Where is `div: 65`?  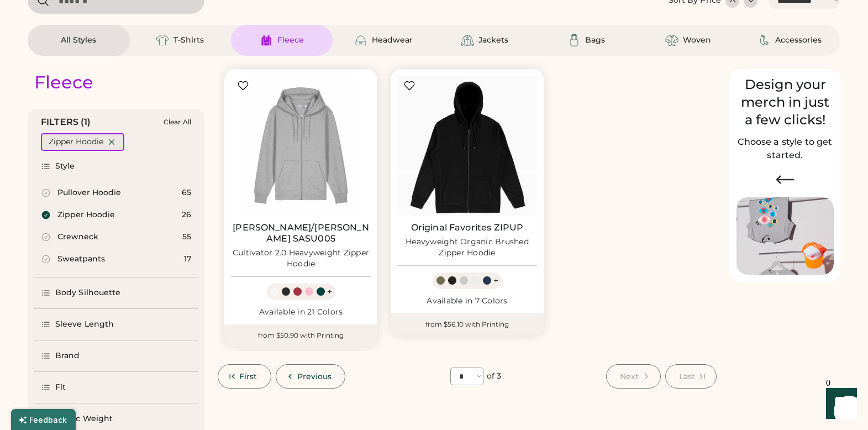
div: 65 is located at coordinates (186, 193).